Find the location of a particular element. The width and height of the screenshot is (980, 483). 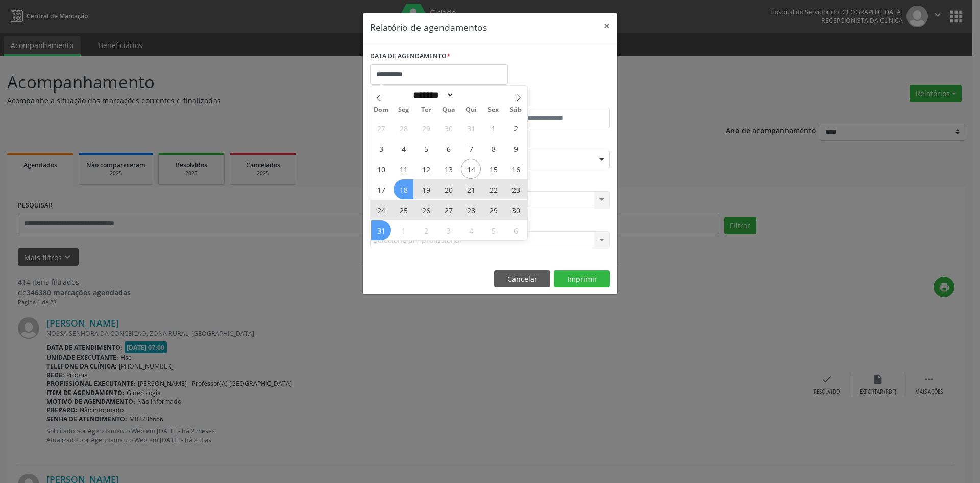

span: Agosto 11, 2025 is located at coordinates (403, 168).